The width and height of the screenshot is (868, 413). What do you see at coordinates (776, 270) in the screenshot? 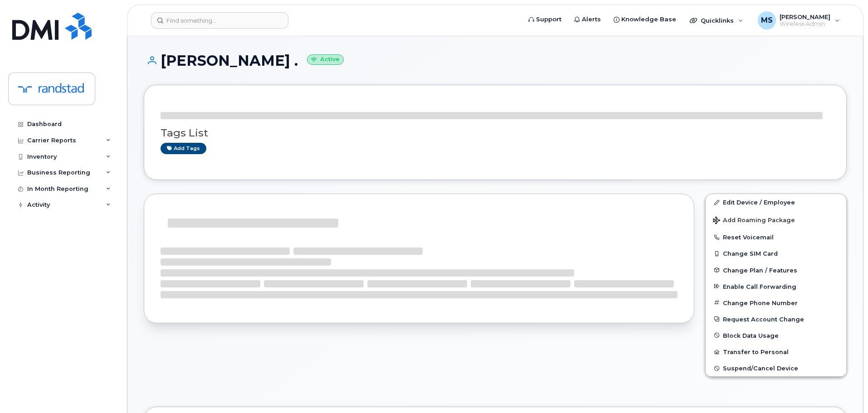
I see `button: Change Plan / Features` at bounding box center [776, 270].